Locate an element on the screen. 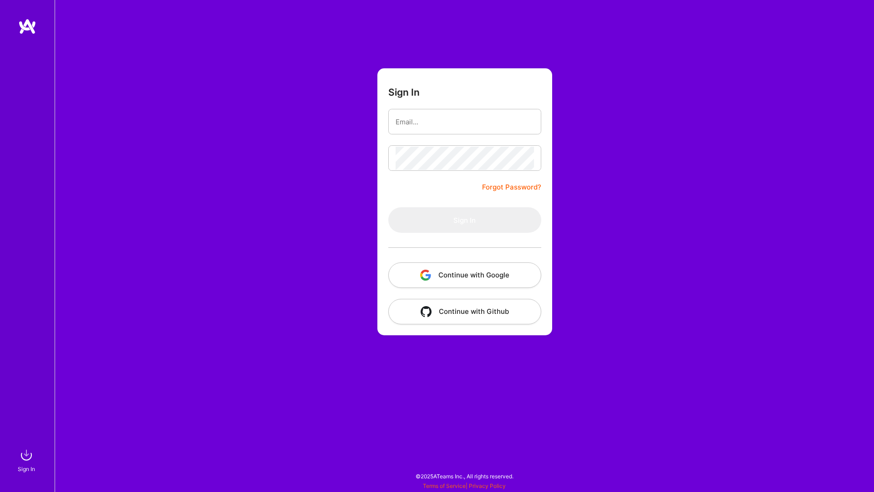  h3: Sign In is located at coordinates (404, 92).